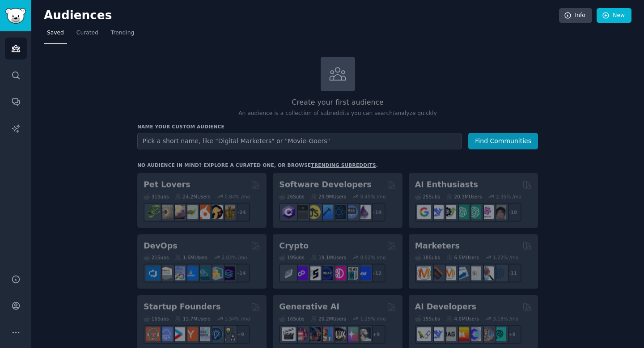  I want to click on div: 20.2M Users, so click(329, 318).